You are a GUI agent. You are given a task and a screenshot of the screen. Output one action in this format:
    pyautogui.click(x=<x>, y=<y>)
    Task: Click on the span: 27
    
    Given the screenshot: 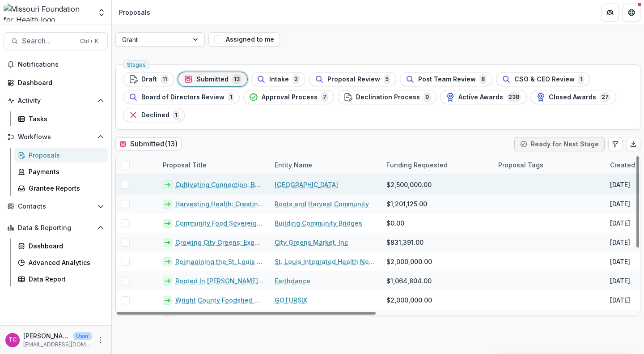 What is the action you would take?
    pyautogui.click(x=605, y=97)
    